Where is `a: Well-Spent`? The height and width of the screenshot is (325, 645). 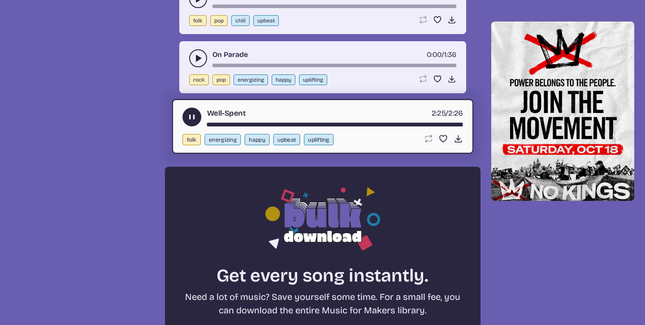
a: Well-Spent is located at coordinates (226, 113).